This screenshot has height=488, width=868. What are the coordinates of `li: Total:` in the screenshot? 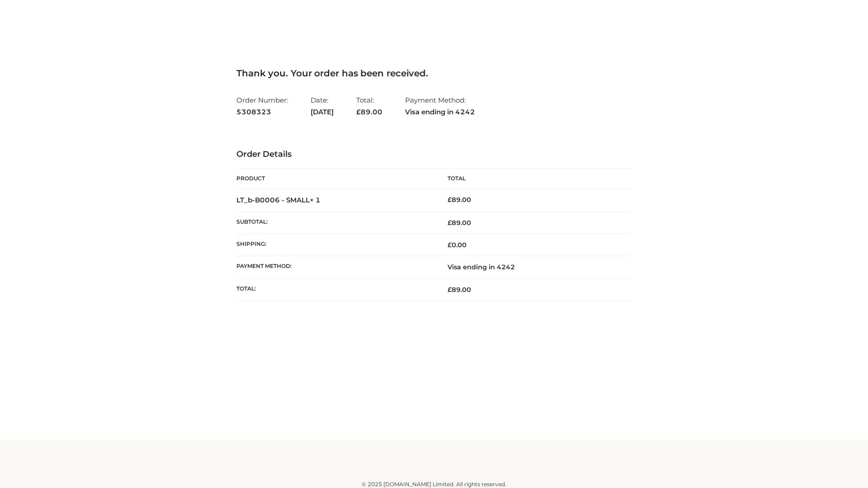 It's located at (369, 106).